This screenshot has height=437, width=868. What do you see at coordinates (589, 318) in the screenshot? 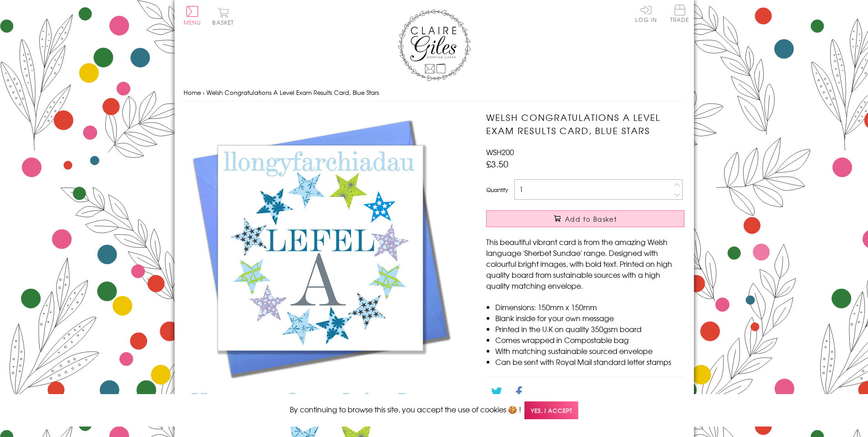
I see `li: Blank inside for your own message` at bounding box center [589, 318].